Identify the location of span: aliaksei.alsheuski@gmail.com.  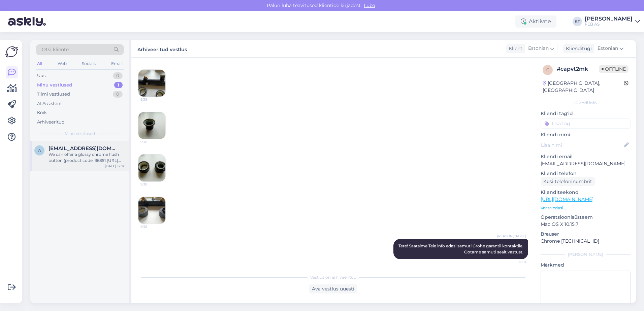
(84, 148).